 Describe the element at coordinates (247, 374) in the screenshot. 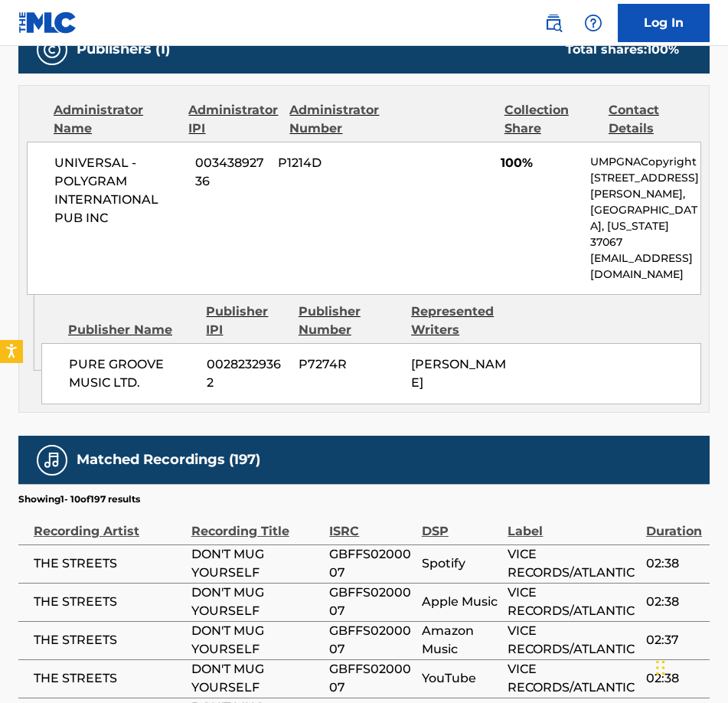

I see `span: 00282329362` at that location.